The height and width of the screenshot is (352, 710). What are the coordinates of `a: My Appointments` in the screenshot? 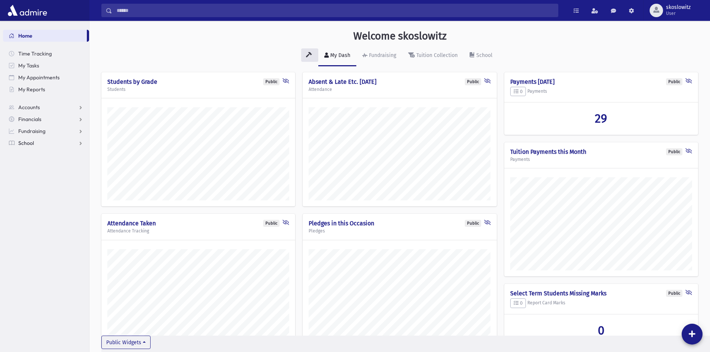 It's located at (46, 77).